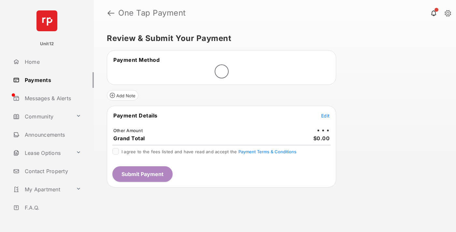 The height and width of the screenshot is (232, 456). I want to click on a: Community, so click(42, 117).